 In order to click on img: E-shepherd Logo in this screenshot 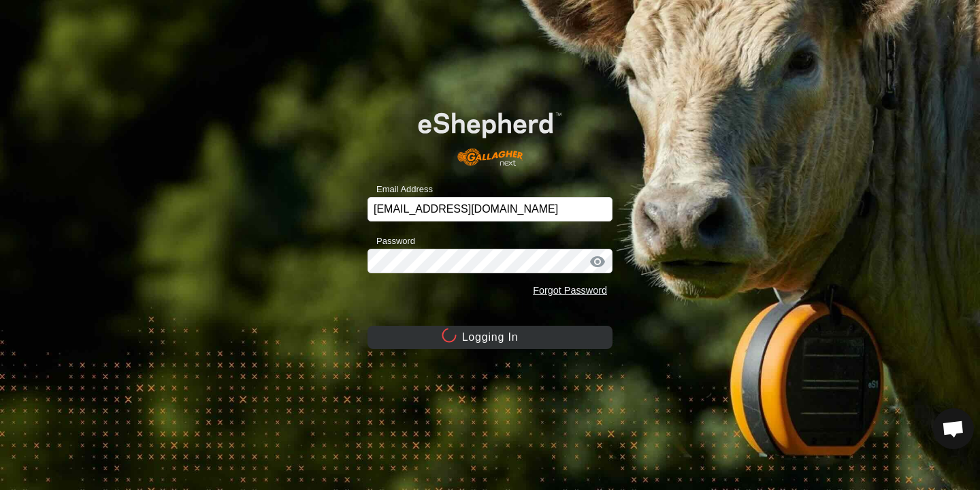, I will do `click(490, 134)`.